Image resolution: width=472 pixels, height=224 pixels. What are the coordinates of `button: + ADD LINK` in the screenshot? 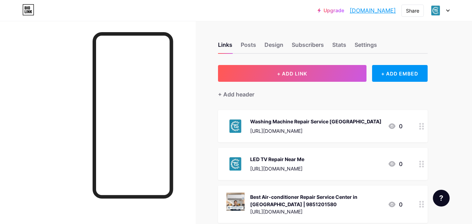 It's located at (292, 73).